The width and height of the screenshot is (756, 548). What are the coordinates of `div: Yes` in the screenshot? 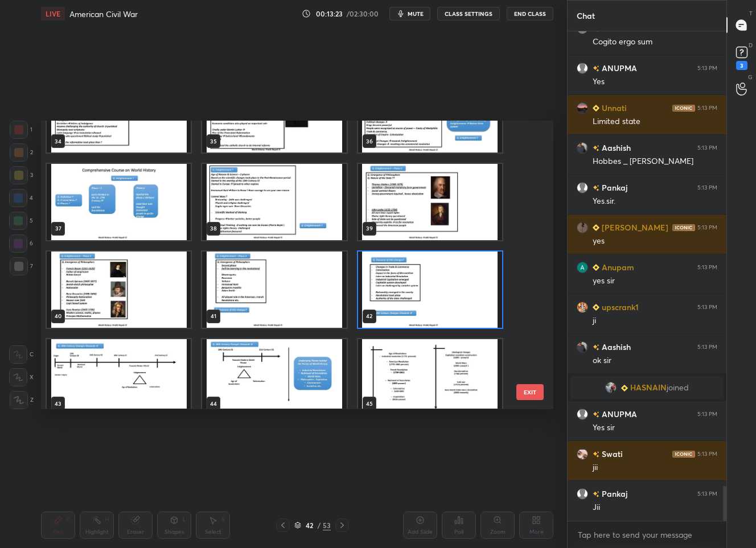 It's located at (655, 82).